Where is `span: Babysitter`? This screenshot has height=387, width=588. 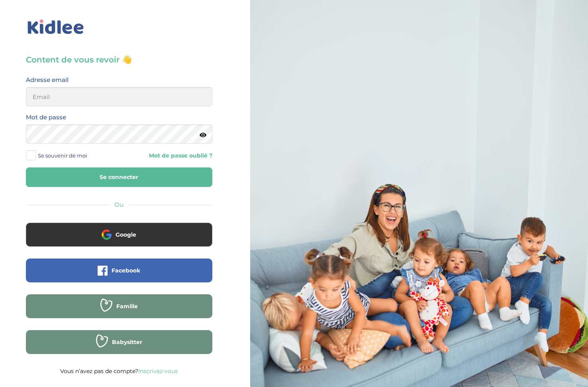
span: Babysitter is located at coordinates (127, 342).